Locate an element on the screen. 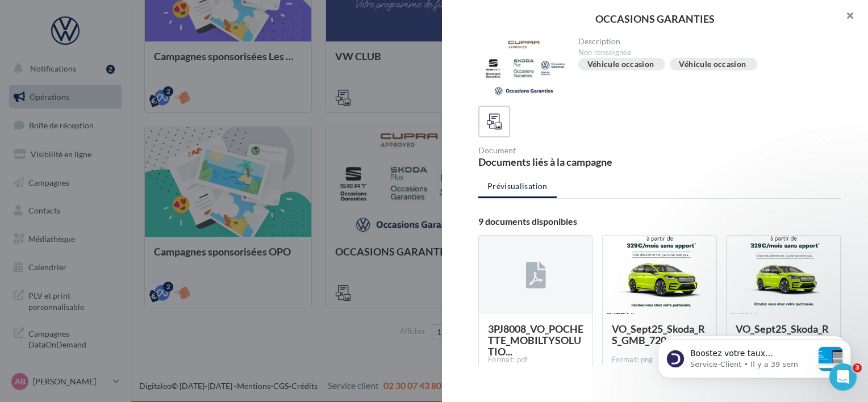  span: 3PJ8008_VO_POCHETTE_MOBILTYSOLUTIO... is located at coordinates (535, 340).